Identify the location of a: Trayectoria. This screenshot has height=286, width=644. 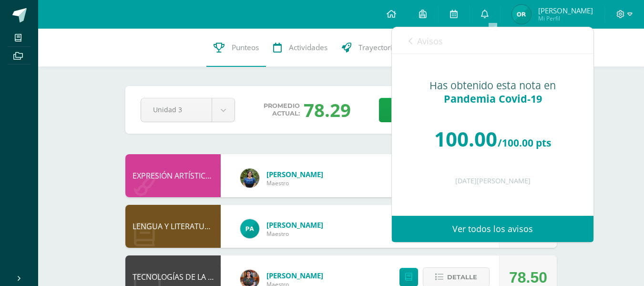
(369, 48).